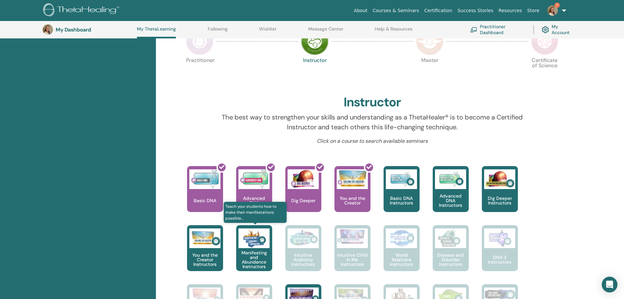 The image size is (624, 299). What do you see at coordinates (205, 179) in the screenshot?
I see `img: Basic DNA` at bounding box center [205, 179].